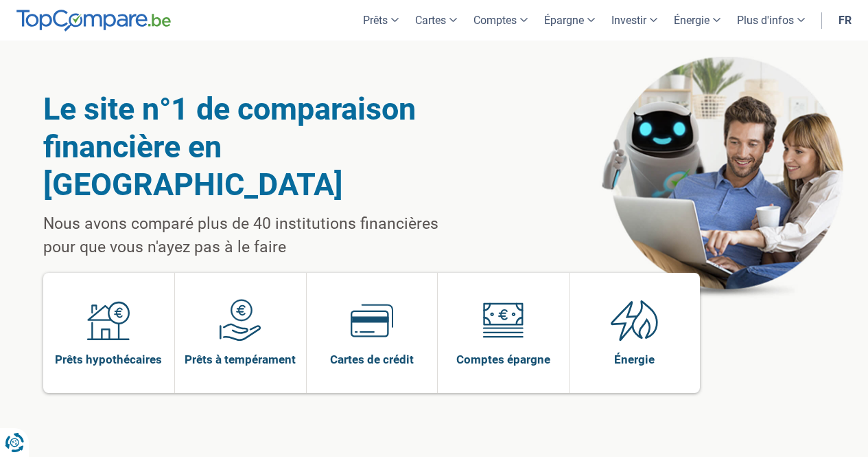 Image resolution: width=868 pixels, height=457 pixels. Describe the element at coordinates (240, 320) in the screenshot. I see `img: Prêts à tempérament` at that location.